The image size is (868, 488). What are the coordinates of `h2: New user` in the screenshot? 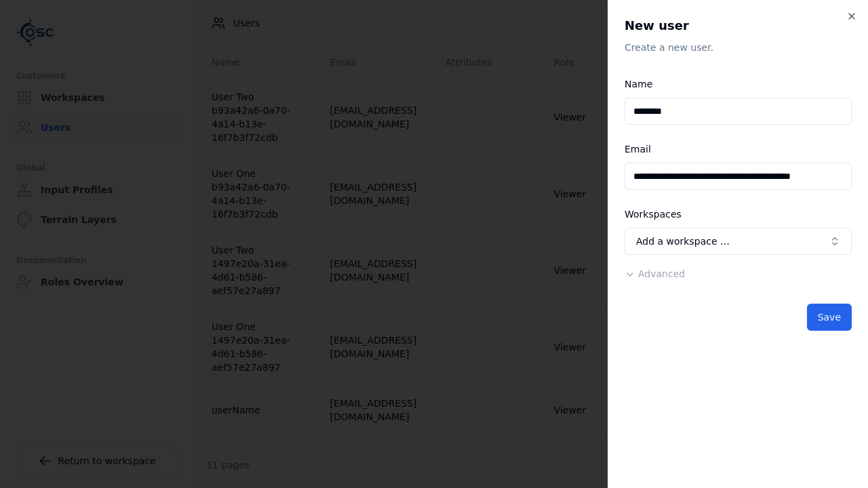 It's located at (738, 26).